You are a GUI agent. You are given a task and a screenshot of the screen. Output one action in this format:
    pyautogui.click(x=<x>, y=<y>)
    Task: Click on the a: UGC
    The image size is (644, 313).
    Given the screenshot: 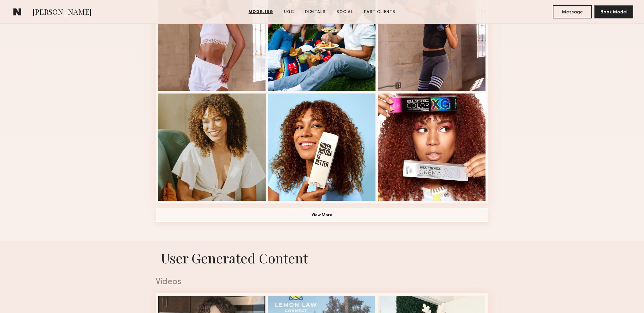 What is the action you would take?
    pyautogui.click(x=289, y=12)
    